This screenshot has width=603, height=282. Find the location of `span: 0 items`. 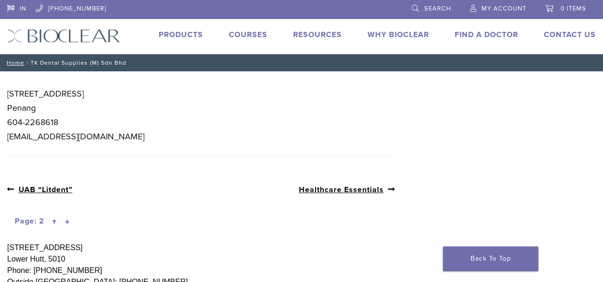

span: 0 items is located at coordinates (573, 9).